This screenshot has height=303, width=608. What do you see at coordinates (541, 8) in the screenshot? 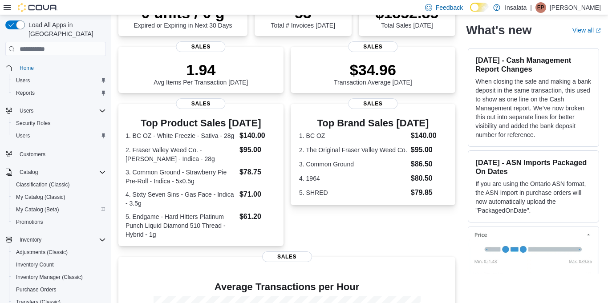
I see `div: Elizabeth Portillo` at bounding box center [541, 8].